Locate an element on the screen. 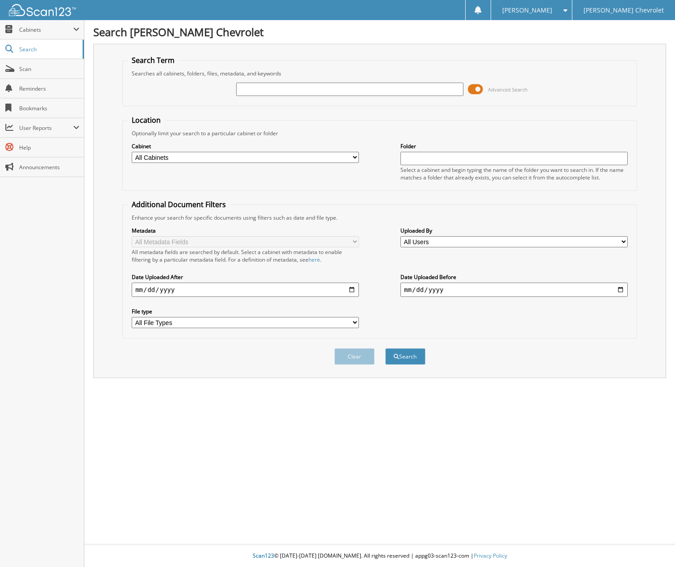 This screenshot has width=675, height=567. label: Date Uploaded After is located at coordinates (245, 277).